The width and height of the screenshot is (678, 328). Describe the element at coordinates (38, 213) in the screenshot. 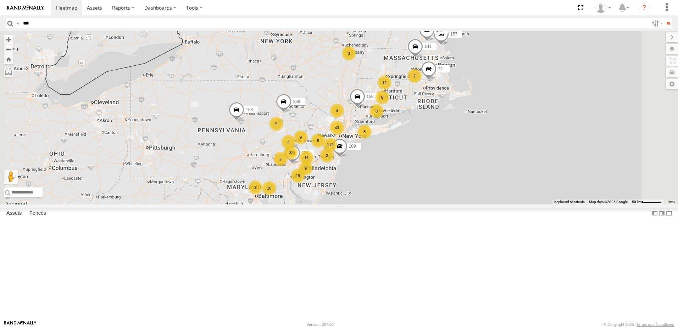

I see `label: Fences` at that location.